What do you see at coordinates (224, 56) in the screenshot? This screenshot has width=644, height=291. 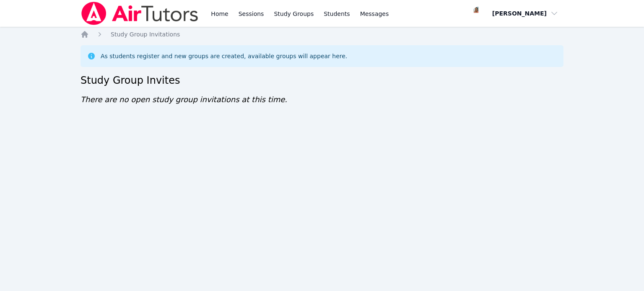 I see `div: As students register and new groups are created, available groups will appear here.` at bounding box center [224, 56].